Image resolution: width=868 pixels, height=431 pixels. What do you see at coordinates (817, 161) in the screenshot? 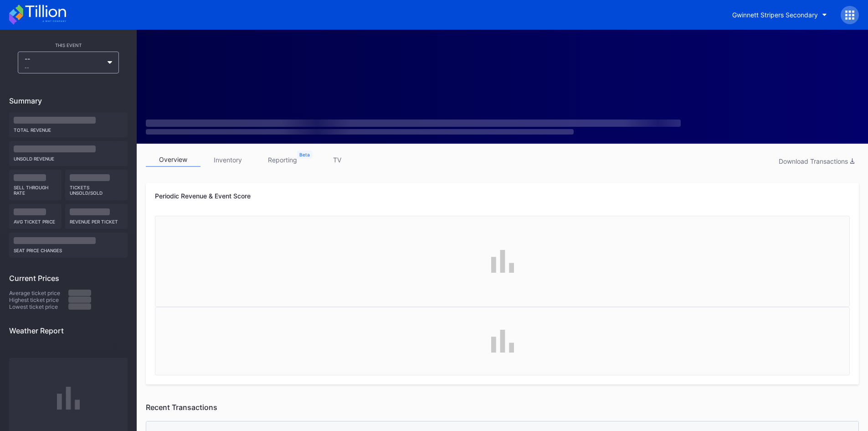
I see `div: Download Transactions` at bounding box center [817, 161].